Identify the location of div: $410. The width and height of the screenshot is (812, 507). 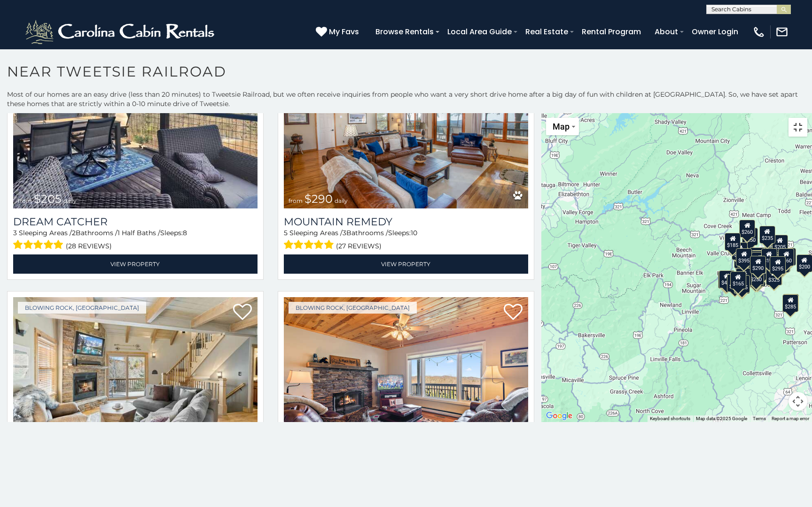
(727, 279).